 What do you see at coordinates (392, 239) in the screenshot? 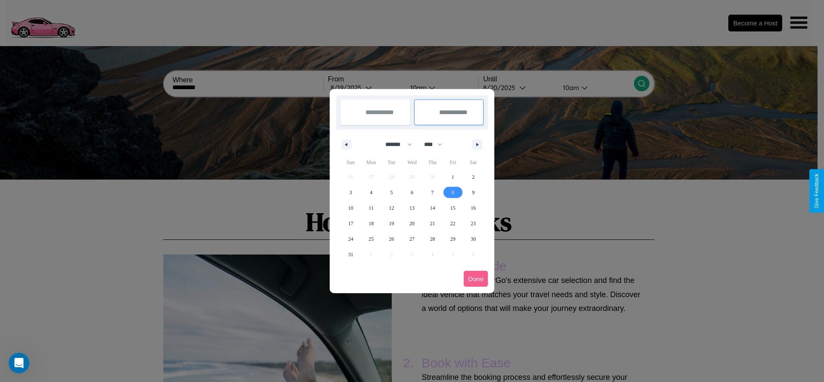
I see `span: 26` at bounding box center [392, 239].